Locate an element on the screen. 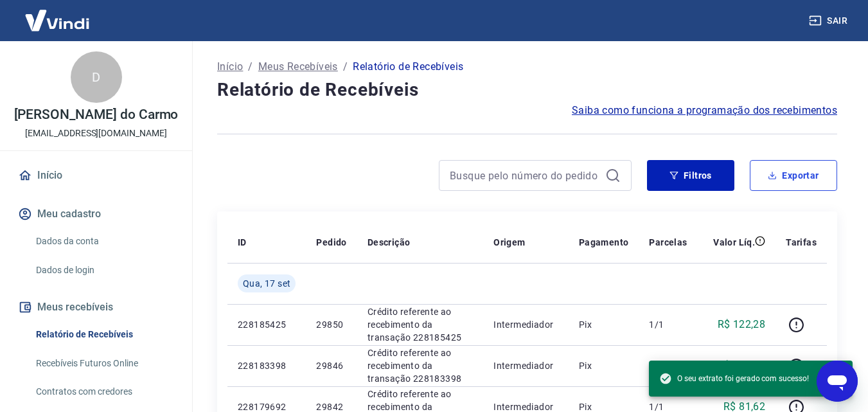 This screenshot has height=412, width=868. p: R$ 122,28 is located at coordinates (741, 325).